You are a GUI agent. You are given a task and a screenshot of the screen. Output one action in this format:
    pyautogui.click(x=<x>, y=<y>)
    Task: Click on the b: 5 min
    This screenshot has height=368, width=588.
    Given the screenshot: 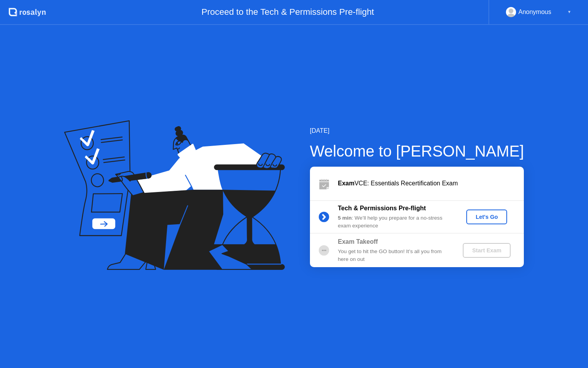 What is the action you would take?
    pyautogui.click(x=345, y=218)
    